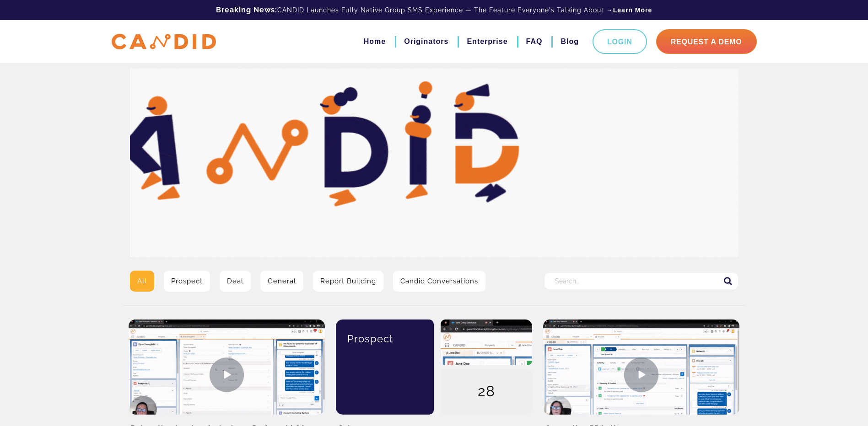  What do you see at coordinates (385, 339) in the screenshot?
I see `div: Prospect` at bounding box center [385, 339].